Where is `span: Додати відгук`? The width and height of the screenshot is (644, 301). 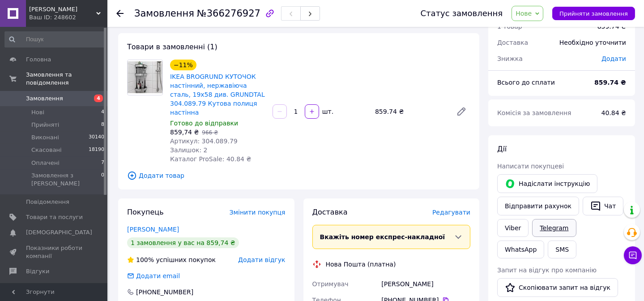
span: Додати відгук is located at coordinates (261, 260).